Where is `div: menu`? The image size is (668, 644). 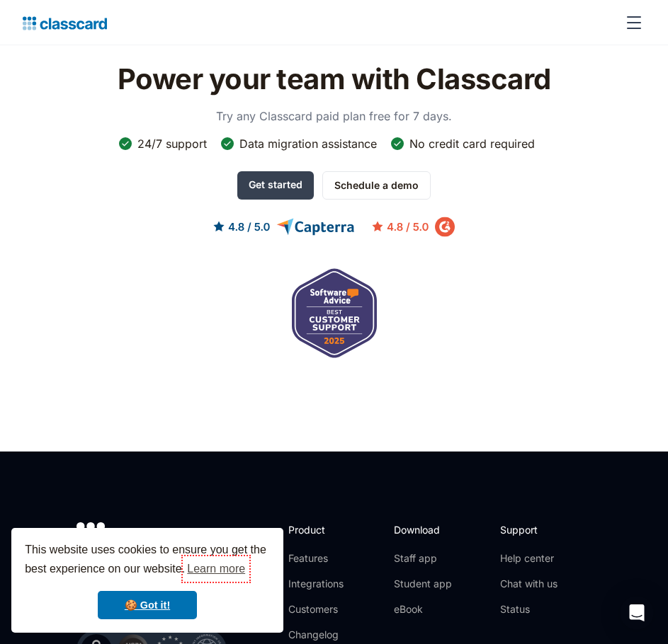 div: menu is located at coordinates (632, 23).